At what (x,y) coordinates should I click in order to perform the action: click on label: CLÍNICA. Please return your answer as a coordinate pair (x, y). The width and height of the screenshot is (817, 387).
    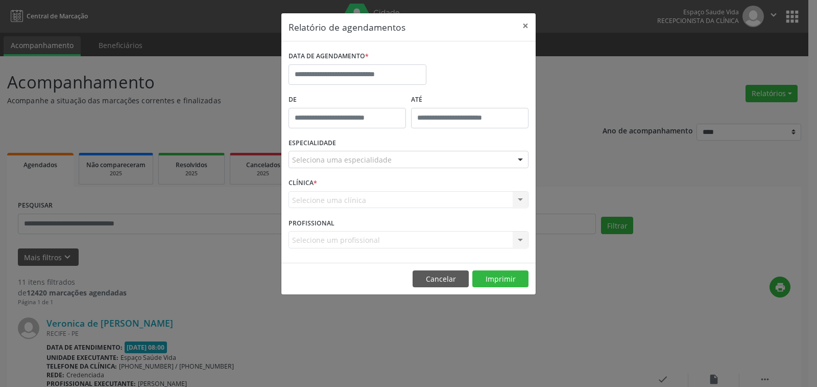
    Looking at the image, I should click on (303, 183).